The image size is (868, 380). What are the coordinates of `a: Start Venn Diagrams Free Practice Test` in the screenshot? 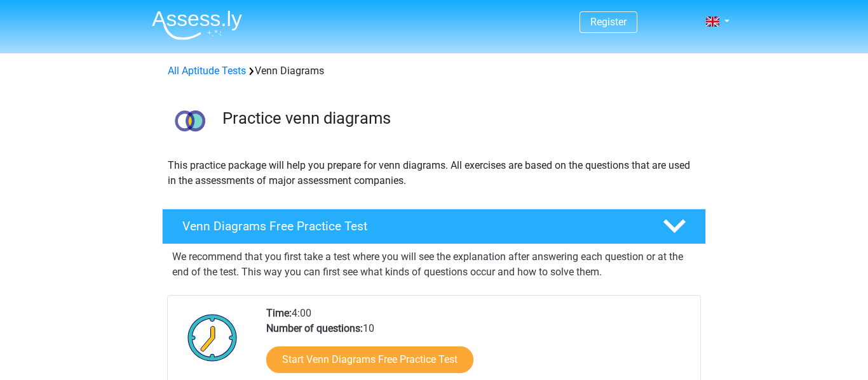 It's located at (370, 360).